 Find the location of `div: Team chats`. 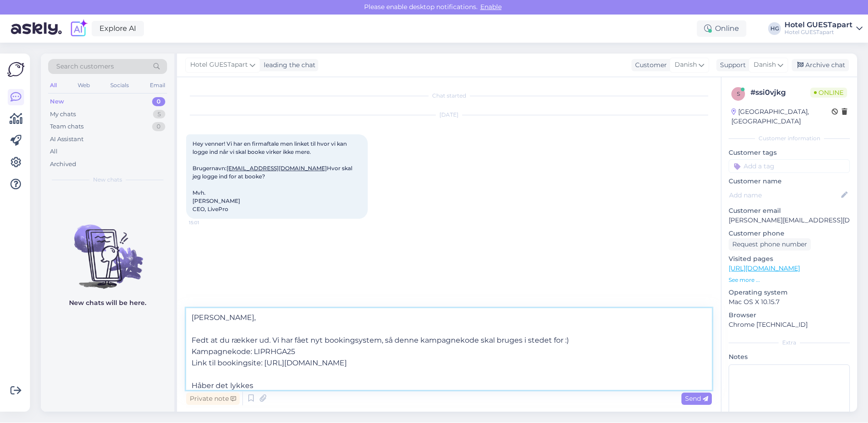

div: Team chats is located at coordinates (67, 127).